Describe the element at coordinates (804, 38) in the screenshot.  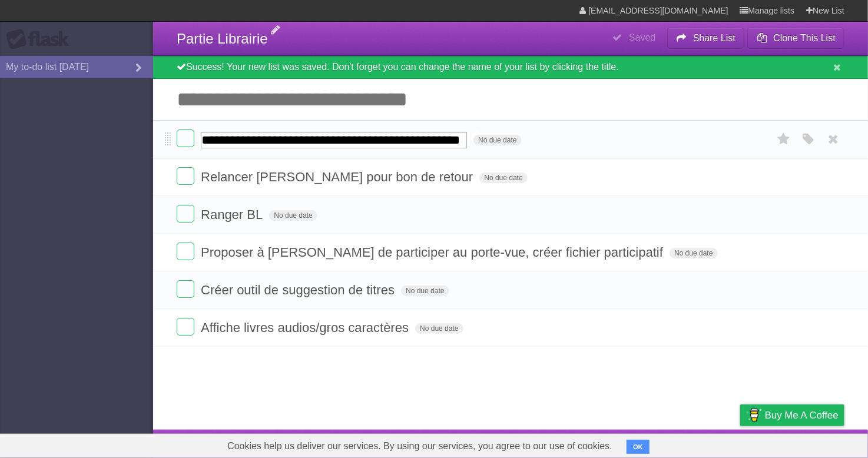
I see `b: Clone This List` at that location.